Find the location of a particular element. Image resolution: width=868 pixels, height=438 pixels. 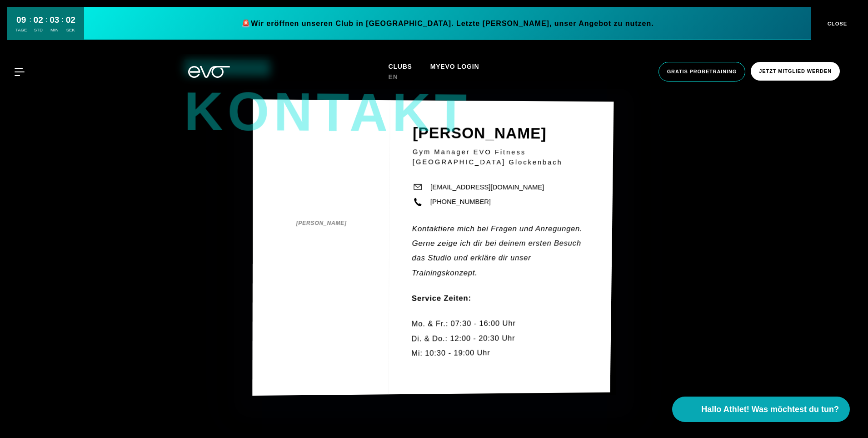

a: en is located at coordinates (399, 76).